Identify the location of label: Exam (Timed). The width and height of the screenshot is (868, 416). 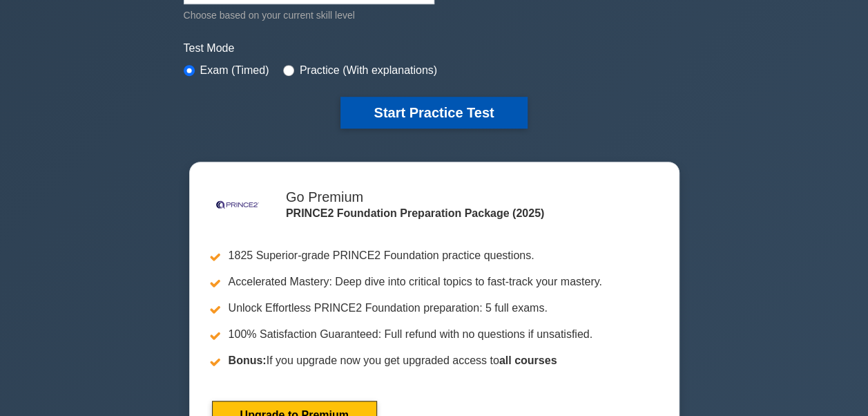
(235, 70).